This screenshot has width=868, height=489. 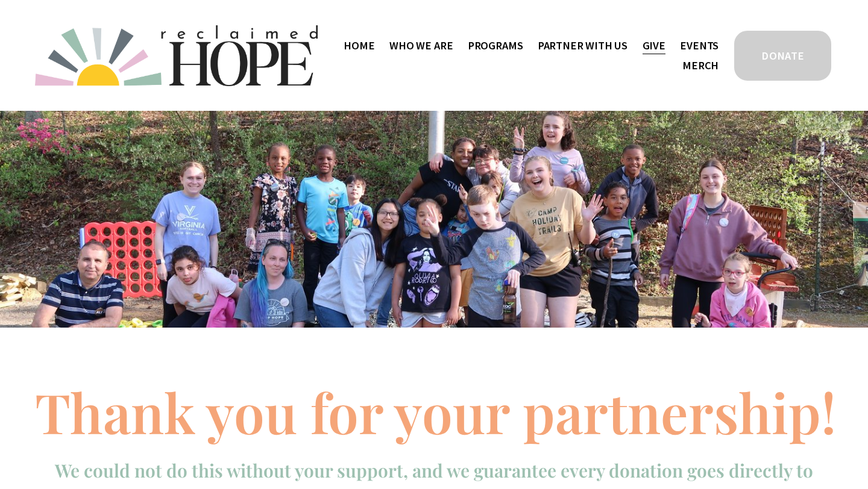 What do you see at coordinates (435, 411) in the screenshot?
I see `span: Thank you for your partnership!` at bounding box center [435, 411].